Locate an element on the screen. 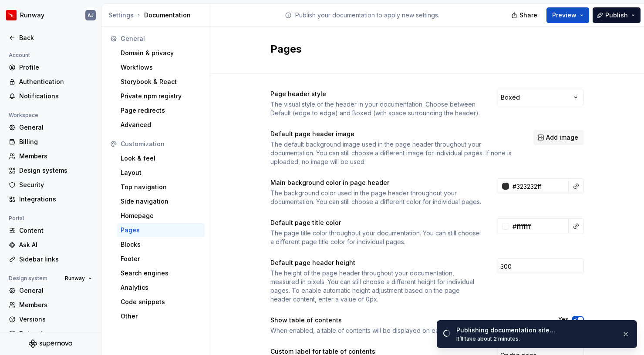 The width and height of the screenshot is (644, 355). a: Datasets is located at coordinates (50, 334).